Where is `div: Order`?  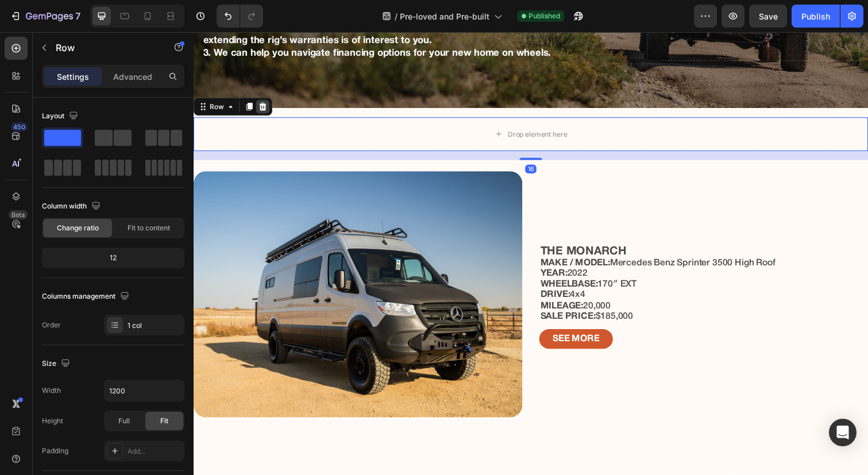
div: Order is located at coordinates (51, 325).